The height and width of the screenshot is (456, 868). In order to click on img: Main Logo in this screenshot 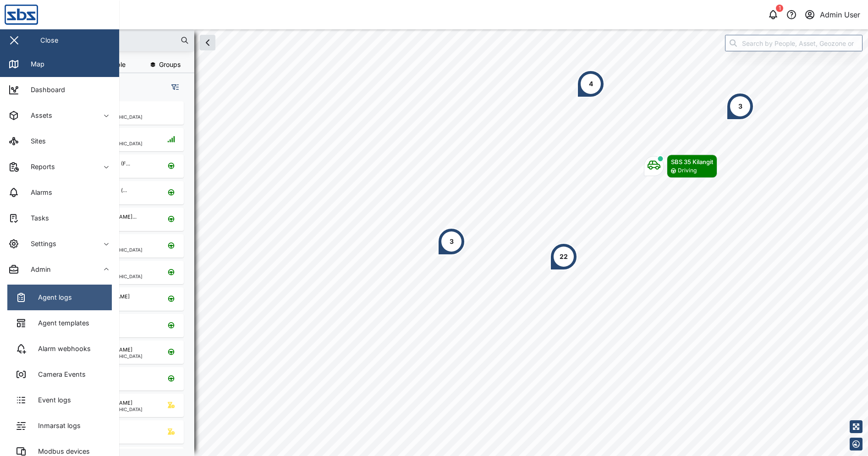, I will do `click(64, 15)`.